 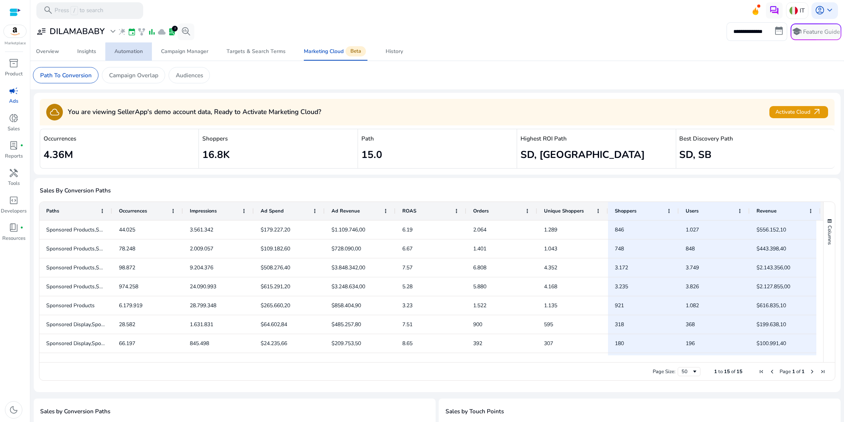 I want to click on span: 1, so click(x=716, y=372).